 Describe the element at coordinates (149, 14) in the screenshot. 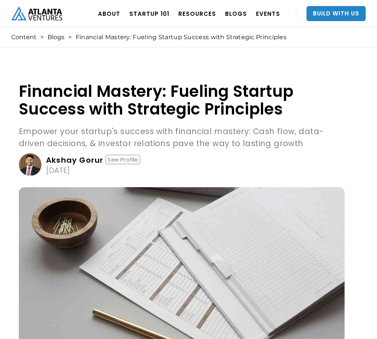

I see `a: Startup 101` at that location.